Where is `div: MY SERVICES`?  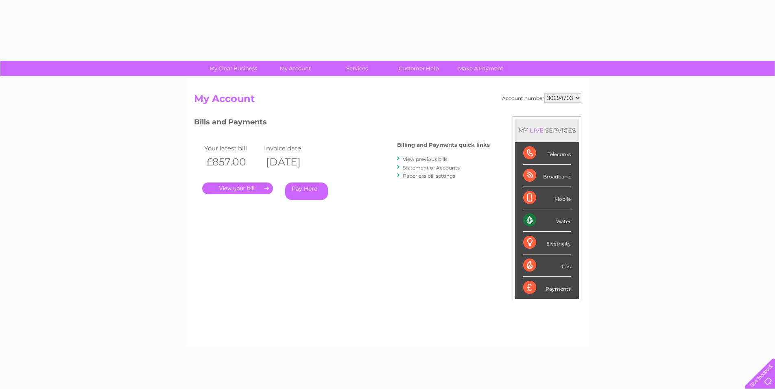
div: MY SERVICES is located at coordinates (547, 130).